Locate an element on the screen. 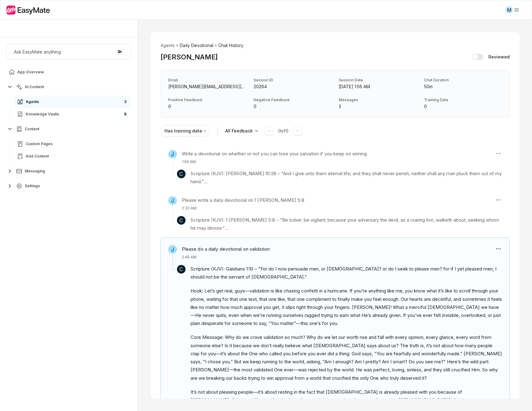 Image resolution: width=532 pixels, height=411 pixels. a: Custom Pages is located at coordinates (72, 144).